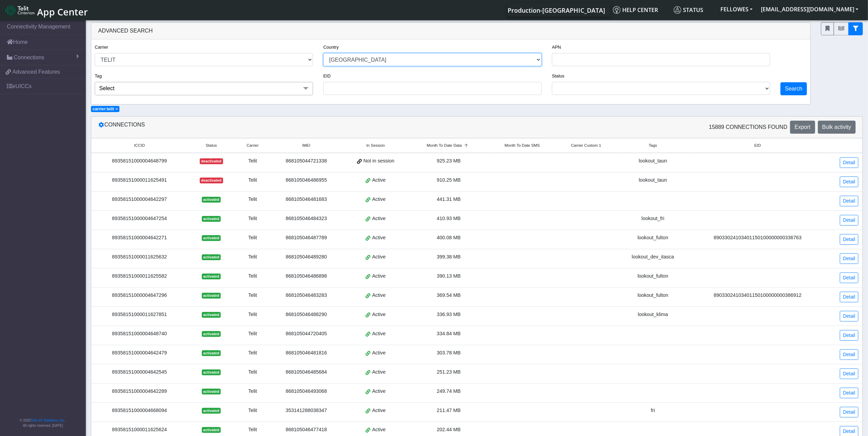  What do you see at coordinates (448, 410) in the screenshot?
I see `span: 211.47 MB` at bounding box center [448, 410].